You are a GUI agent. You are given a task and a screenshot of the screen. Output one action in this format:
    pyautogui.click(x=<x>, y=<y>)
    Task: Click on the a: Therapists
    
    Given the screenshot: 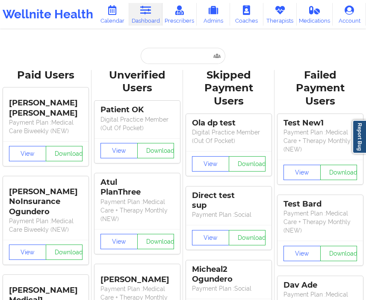 What is the action you would take?
    pyautogui.click(x=280, y=14)
    